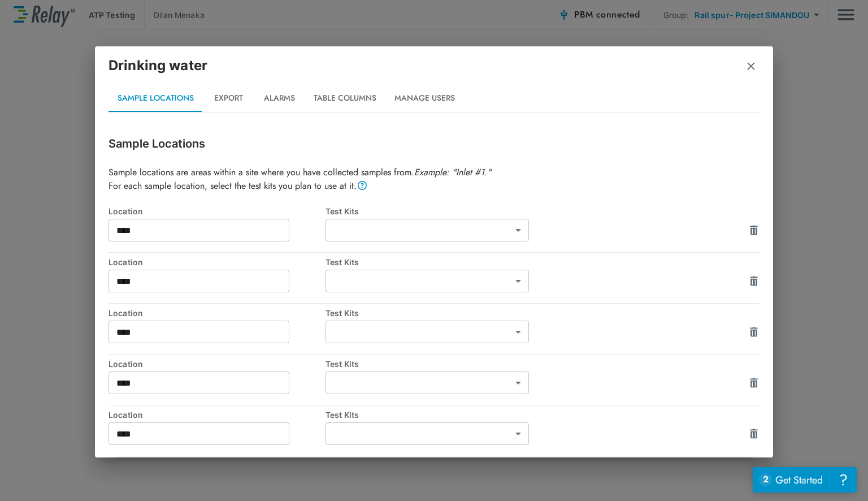 The width and height of the screenshot is (868, 501). I want to click on button: Sample Locations, so click(155, 98).